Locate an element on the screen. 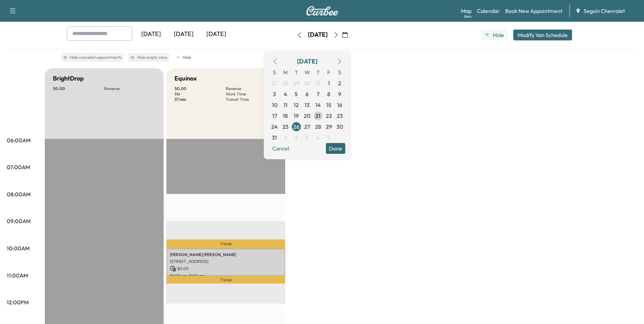 The width and height of the screenshot is (644, 324). span: F is located at coordinates (329, 72).